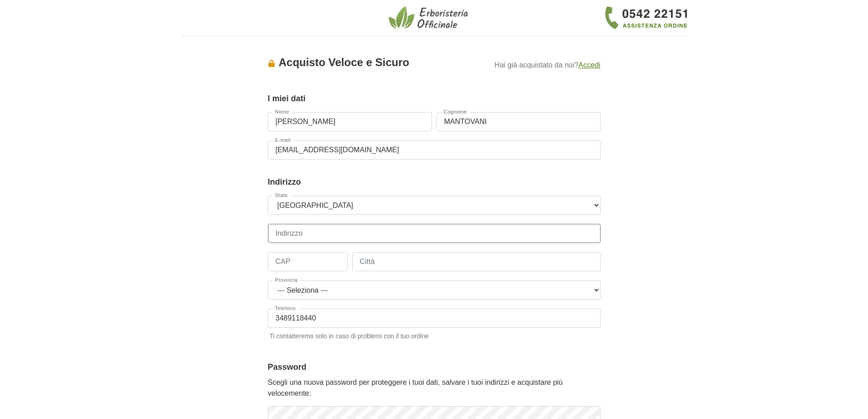  Describe the element at coordinates (539, 64) in the screenshot. I see `p: Hai già acquistato da noi?` at that location.